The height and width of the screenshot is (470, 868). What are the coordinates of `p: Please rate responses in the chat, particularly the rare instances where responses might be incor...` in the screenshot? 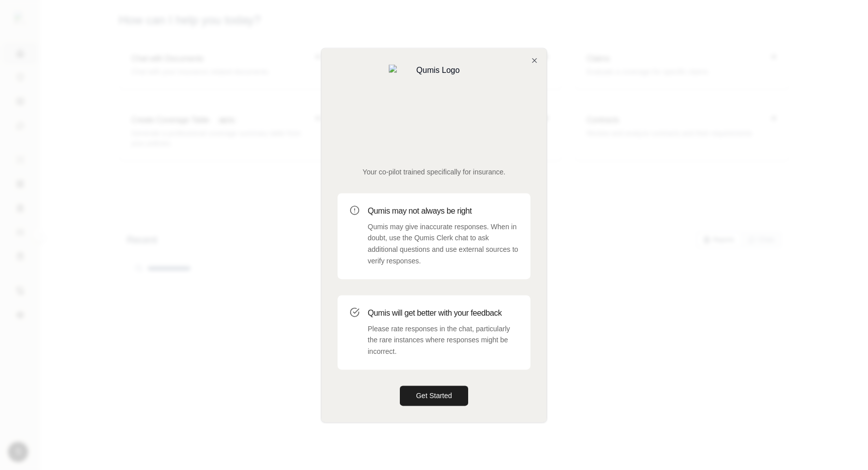 It's located at (443, 340).